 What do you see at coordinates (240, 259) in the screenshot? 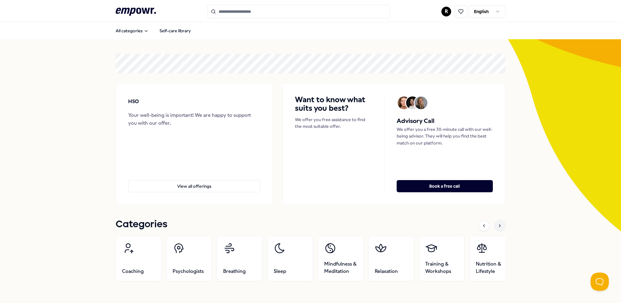
I see `a: Breathing` at bounding box center [240, 259].